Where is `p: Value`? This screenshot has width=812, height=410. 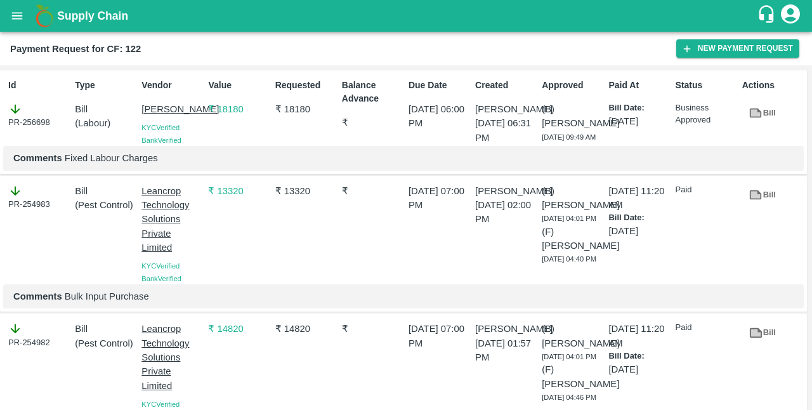 p: Value is located at coordinates (238, 85).